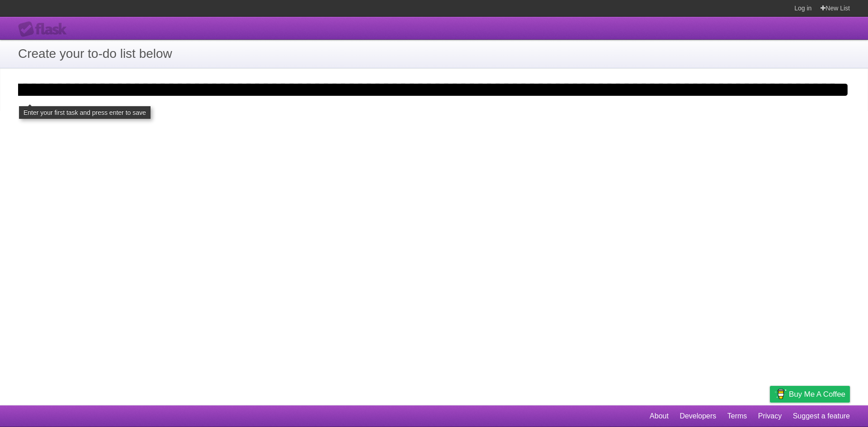 Image resolution: width=868 pixels, height=427 pixels. Describe the element at coordinates (810, 394) in the screenshot. I see `a: Buy me a coffee` at that location.